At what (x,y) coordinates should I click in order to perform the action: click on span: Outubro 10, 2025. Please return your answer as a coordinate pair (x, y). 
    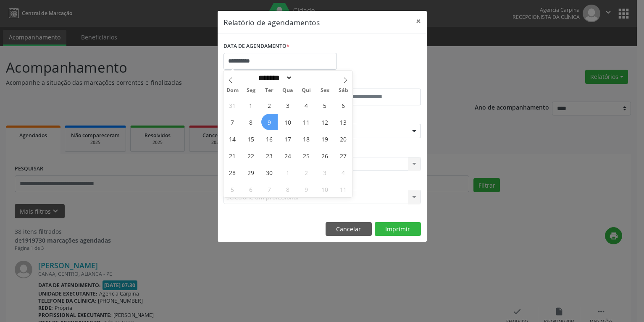
    Looking at the image, I should click on (325, 189).